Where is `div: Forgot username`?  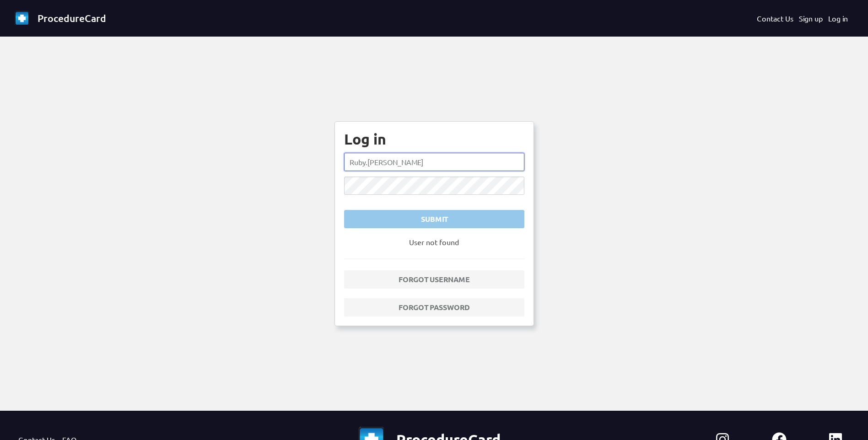 div: Forgot username is located at coordinates (434, 279).